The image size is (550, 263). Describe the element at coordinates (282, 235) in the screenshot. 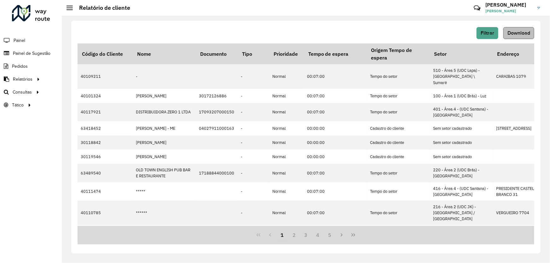

I see `button: 1` at that location.